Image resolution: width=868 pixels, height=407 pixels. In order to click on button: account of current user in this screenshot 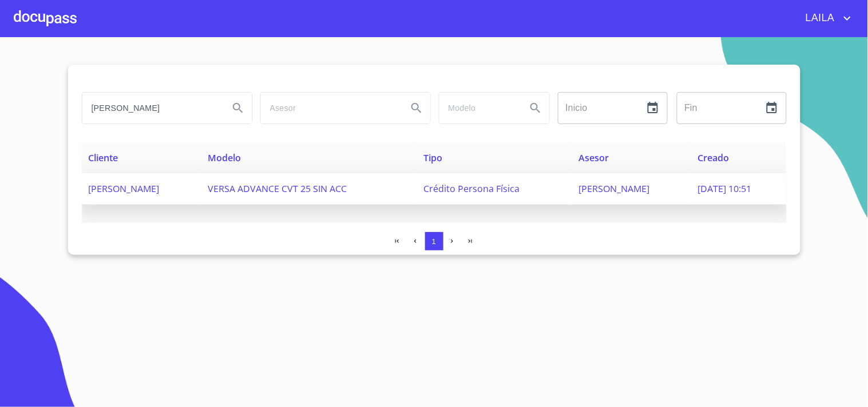, I will do `click(826, 18)`.